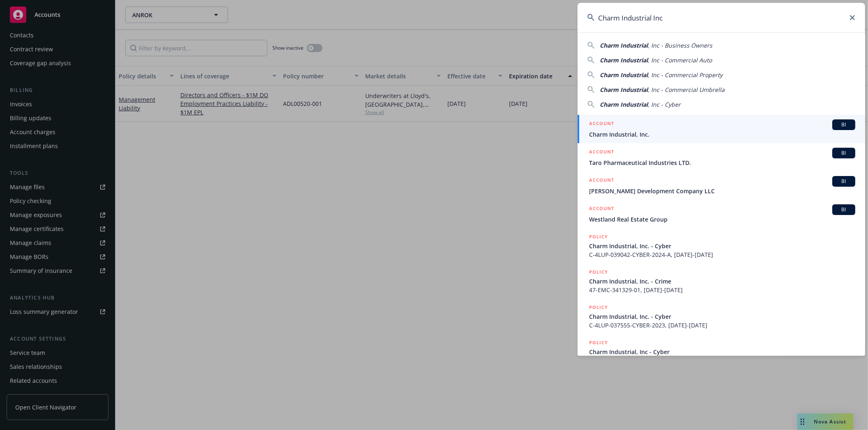 The image size is (868, 430). Describe the element at coordinates (722, 134) in the screenshot. I see `span: Charm Industrial, Inc.` at that location.